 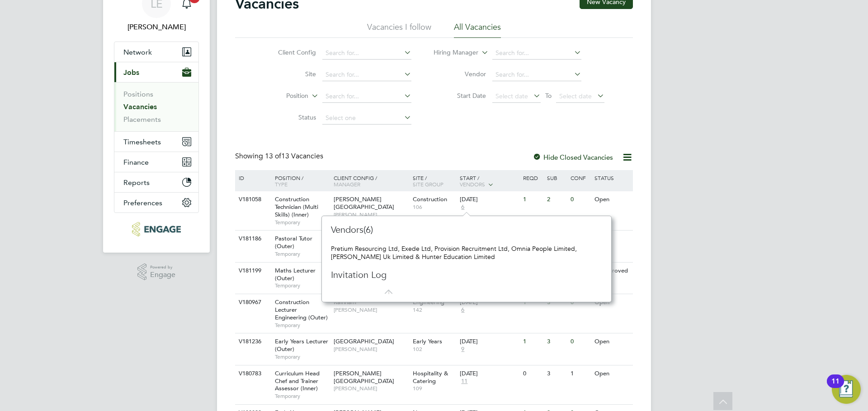 I want to click on div: Client Config /, so click(x=371, y=181).